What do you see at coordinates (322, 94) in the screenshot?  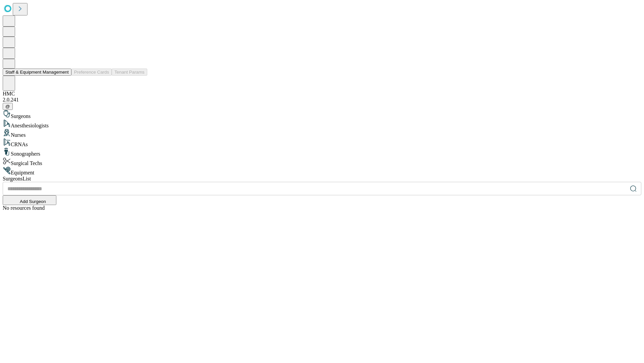 I see `div: HMC` at bounding box center [322, 94].